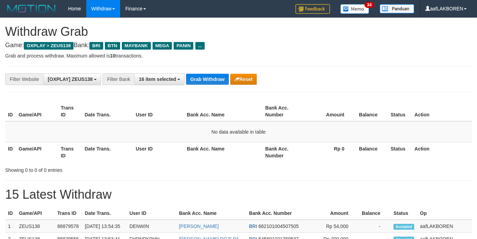  Describe the element at coordinates (183, 46) in the screenshot. I see `span: PANIN` at that location.